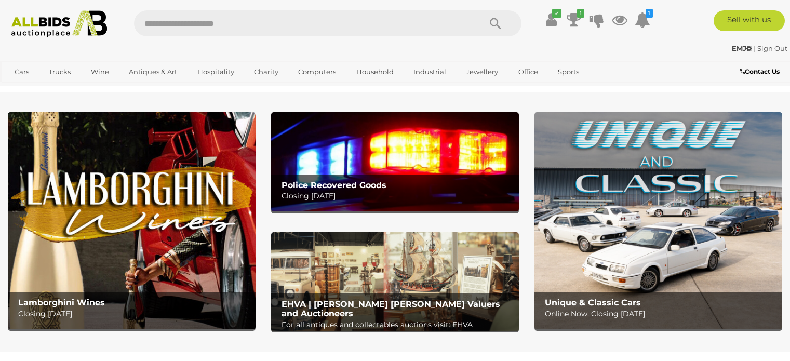  I want to click on a: Sell with us, so click(749, 21).